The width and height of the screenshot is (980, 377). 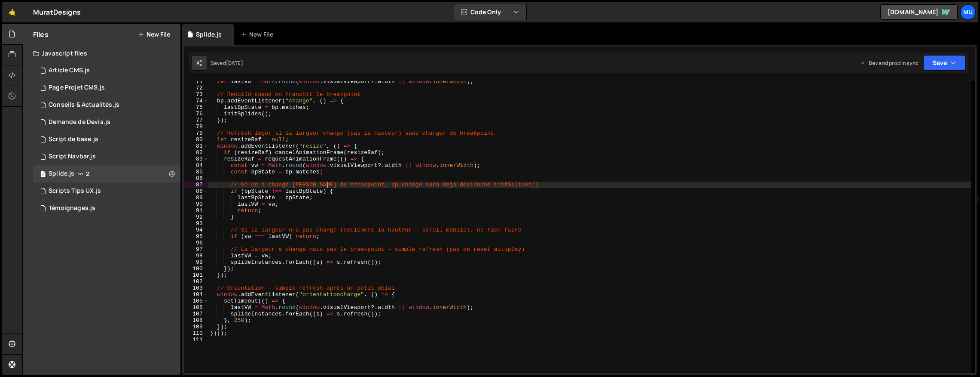 What do you see at coordinates (227, 63) in the screenshot?
I see `div: Saved` at bounding box center [227, 63].